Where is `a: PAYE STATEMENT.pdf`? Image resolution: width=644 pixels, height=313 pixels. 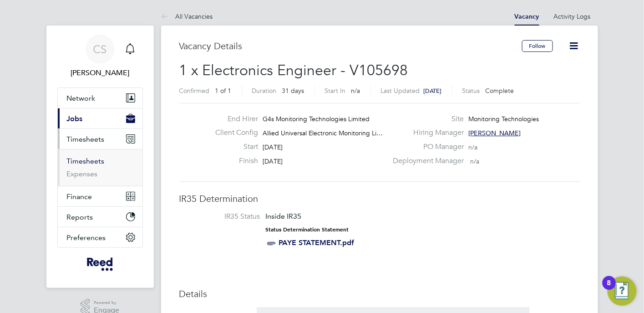
a: PAYE STATEMENT.pdf is located at coordinates (316, 242).